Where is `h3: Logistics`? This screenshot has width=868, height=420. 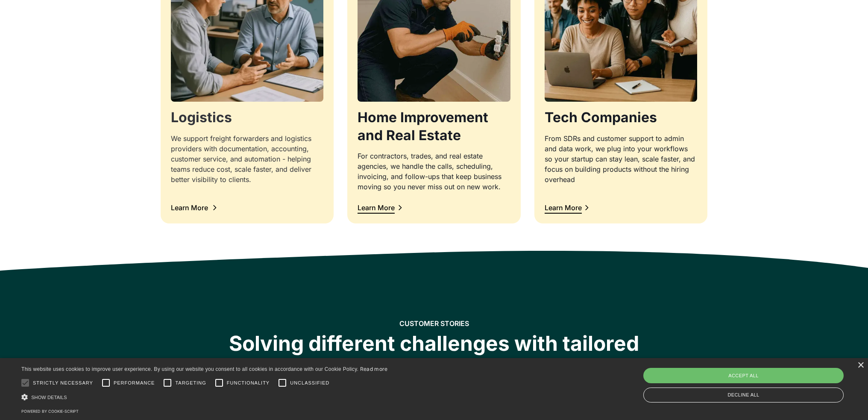
h3: Logistics is located at coordinates (247, 117).